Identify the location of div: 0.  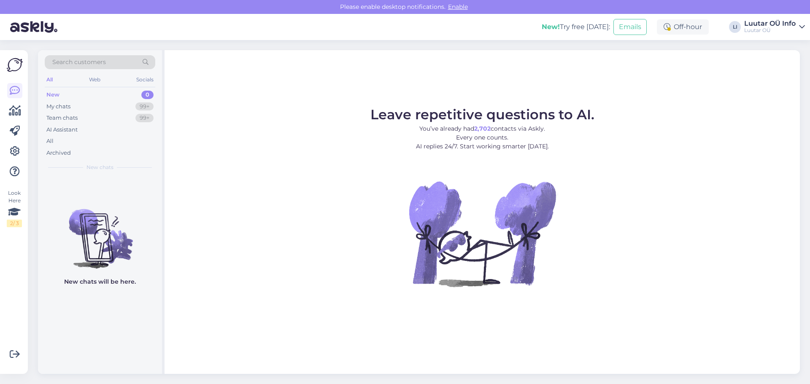
(147, 95).